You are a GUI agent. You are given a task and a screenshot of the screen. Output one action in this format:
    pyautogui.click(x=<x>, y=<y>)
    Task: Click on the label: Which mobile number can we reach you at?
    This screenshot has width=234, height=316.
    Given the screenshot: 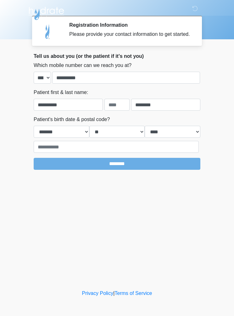 What is the action you would take?
    pyautogui.click(x=82, y=65)
    